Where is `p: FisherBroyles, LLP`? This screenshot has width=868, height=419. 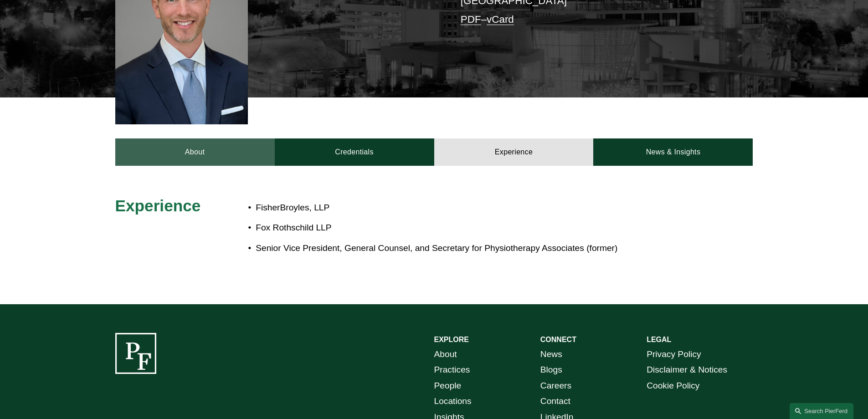 p: FisherBroyles, LLP is located at coordinates (464, 208).